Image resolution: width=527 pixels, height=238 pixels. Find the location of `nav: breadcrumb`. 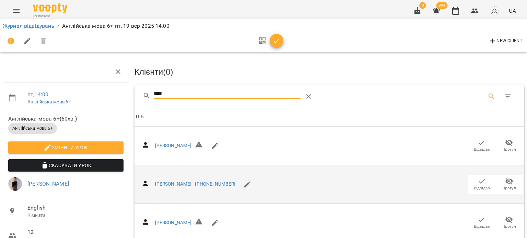

nav: breadcrumb is located at coordinates (263, 26).